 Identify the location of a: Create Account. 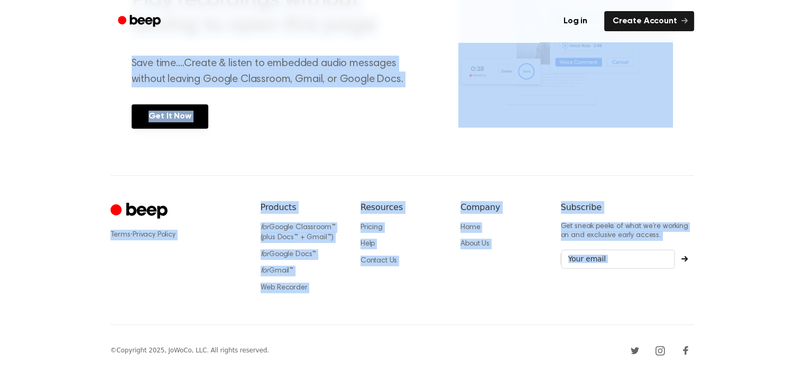
(649, 21).